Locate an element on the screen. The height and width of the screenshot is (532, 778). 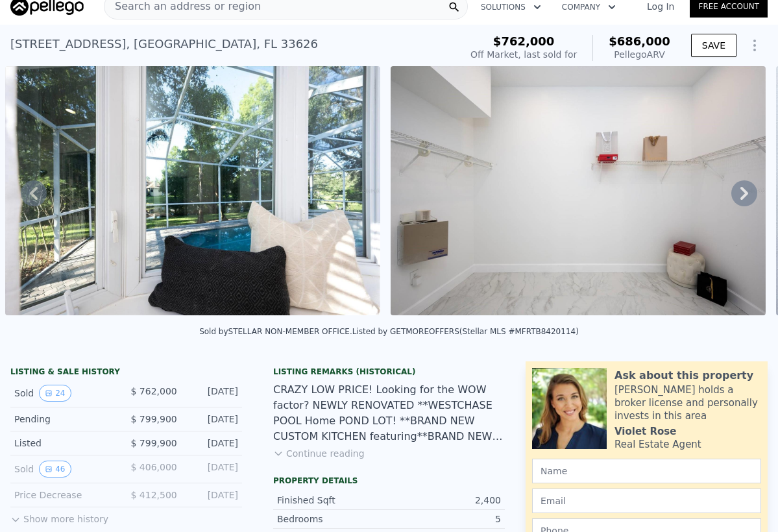
div: 5 is located at coordinates (445, 519).